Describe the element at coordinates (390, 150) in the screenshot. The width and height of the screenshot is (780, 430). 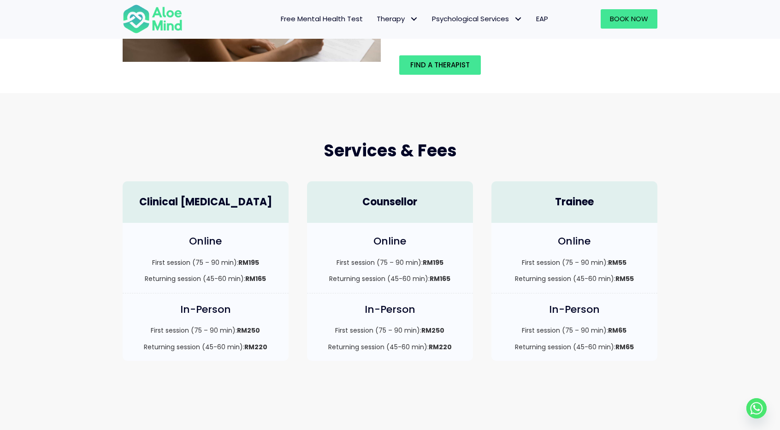
I see `span: Services & Fees` at that location.